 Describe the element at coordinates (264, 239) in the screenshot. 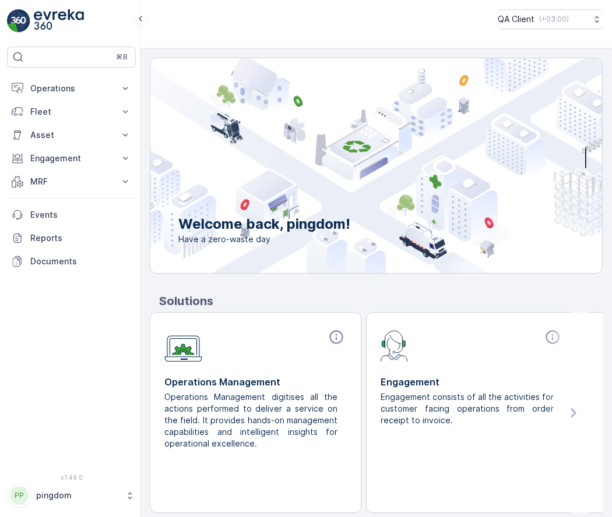

I see `span: Have a zero-waste day` at that location.